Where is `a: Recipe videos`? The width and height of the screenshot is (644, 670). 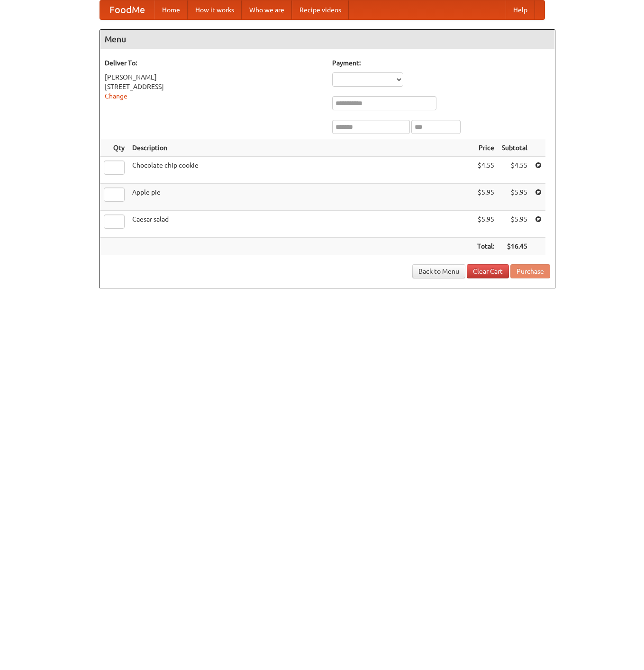 a: Recipe videos is located at coordinates (320, 10).